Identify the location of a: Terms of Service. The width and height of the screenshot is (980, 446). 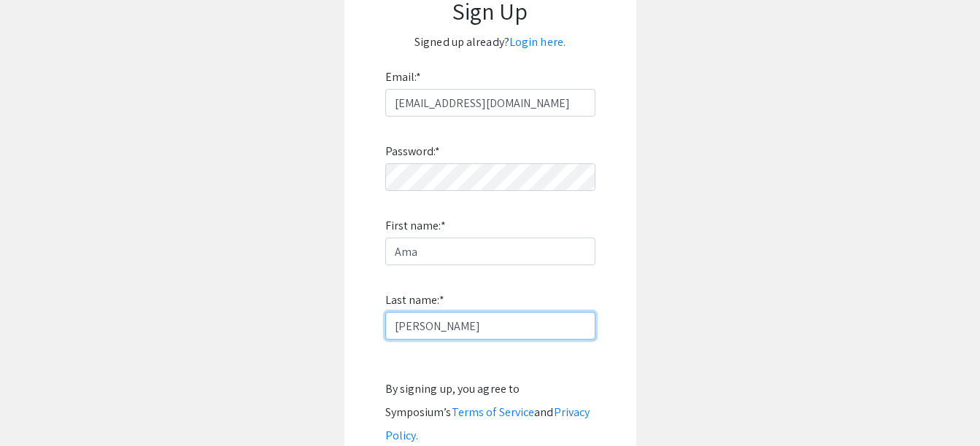
(494, 412).